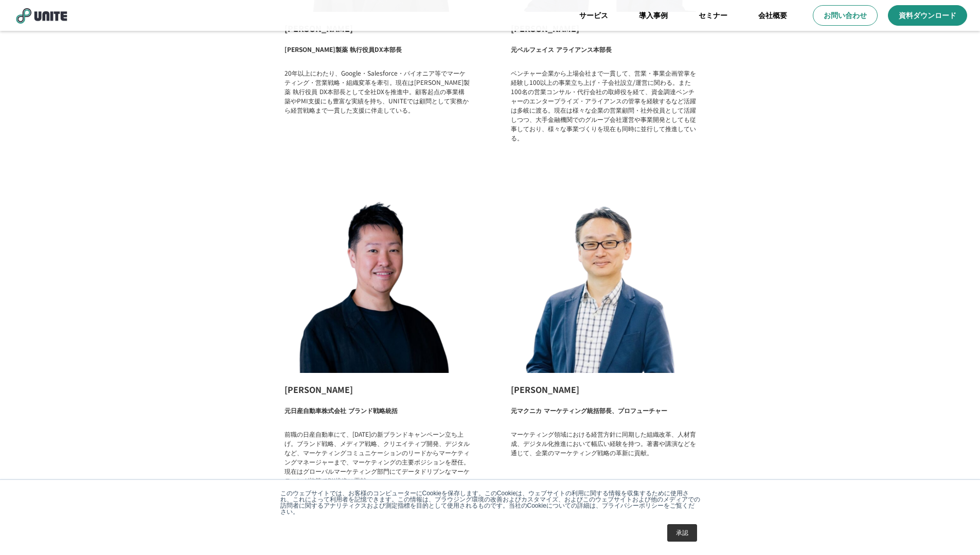 The width and height of the screenshot is (980, 555). Describe the element at coordinates (954, 530) in the screenshot. I see `div: チャットウィジェット` at that location.